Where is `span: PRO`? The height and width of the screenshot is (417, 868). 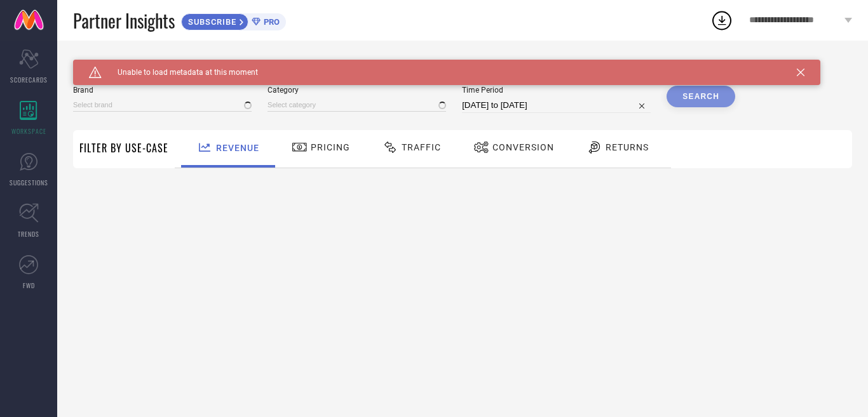
span: PRO is located at coordinates (270, 22).